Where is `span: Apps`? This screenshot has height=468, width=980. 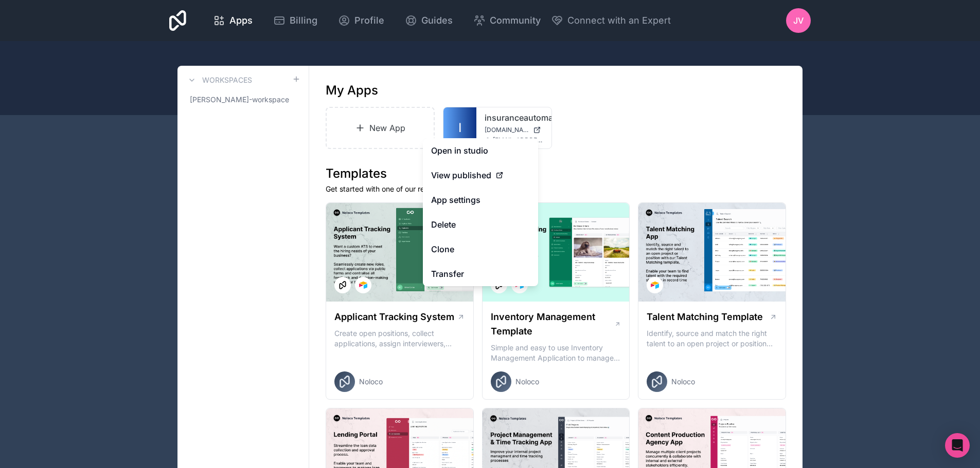
span: Apps is located at coordinates (241, 20).